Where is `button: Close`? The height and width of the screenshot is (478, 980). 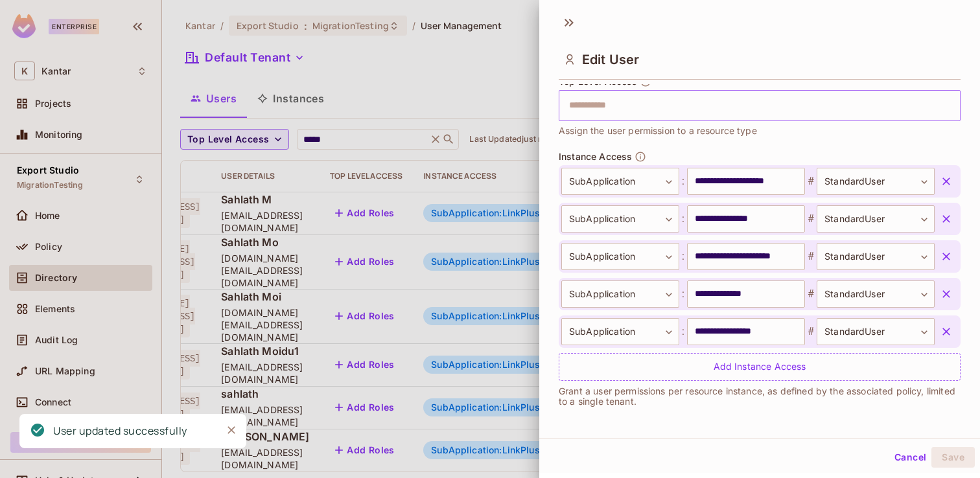 button: Close is located at coordinates (231, 430).